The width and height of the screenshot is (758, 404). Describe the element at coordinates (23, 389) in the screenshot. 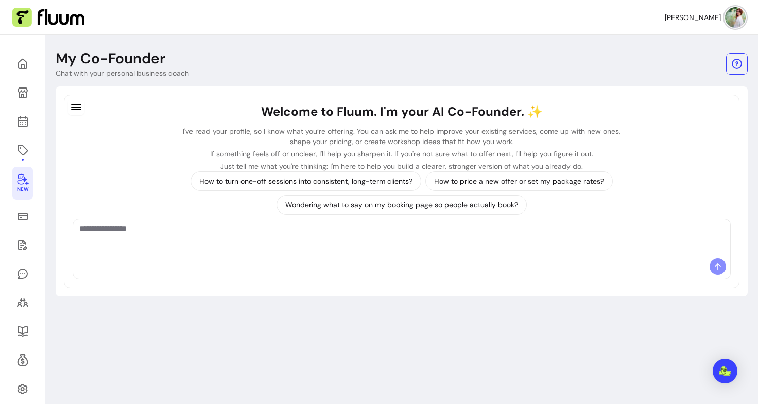

I see `a: Settings` at that location.